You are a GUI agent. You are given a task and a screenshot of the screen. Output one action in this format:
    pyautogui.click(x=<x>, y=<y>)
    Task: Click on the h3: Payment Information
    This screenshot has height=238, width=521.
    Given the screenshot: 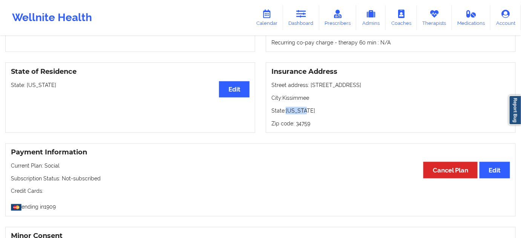 What is the action you would take?
    pyautogui.click(x=260, y=152)
    